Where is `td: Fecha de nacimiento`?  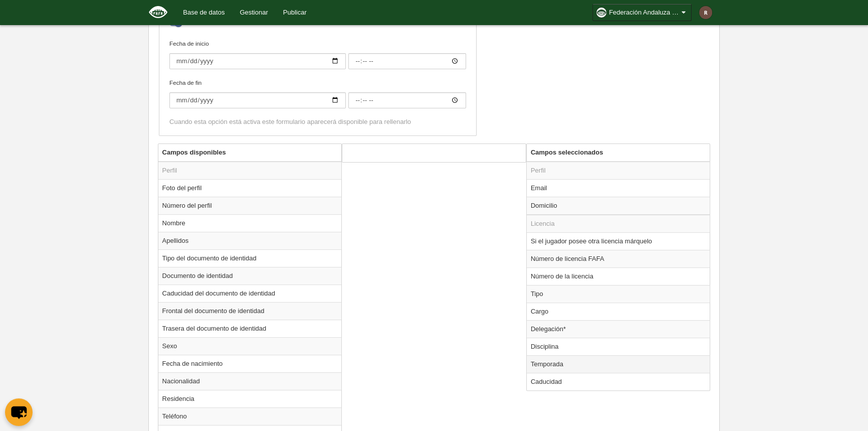
td: Fecha de nacimiento is located at coordinates (250, 363).